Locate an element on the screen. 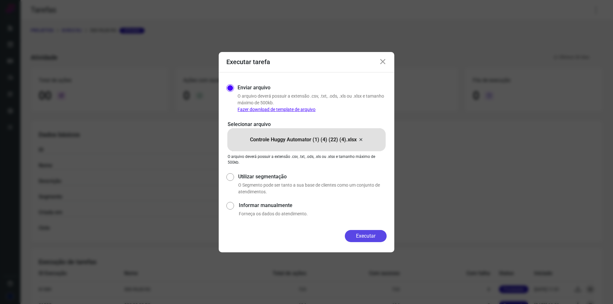  p: Controle Huggy Automator (1) (4) (22) (4).xlsx is located at coordinates (303, 140).